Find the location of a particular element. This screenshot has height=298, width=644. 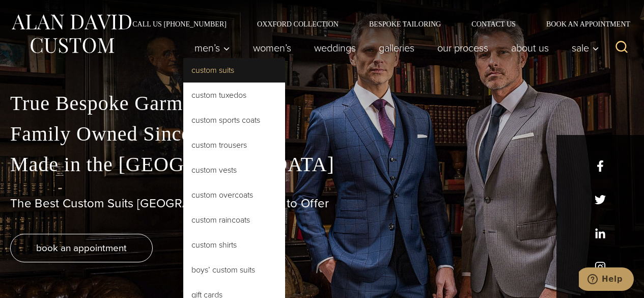

nav: Secondary Navigation is located at coordinates (375, 24).